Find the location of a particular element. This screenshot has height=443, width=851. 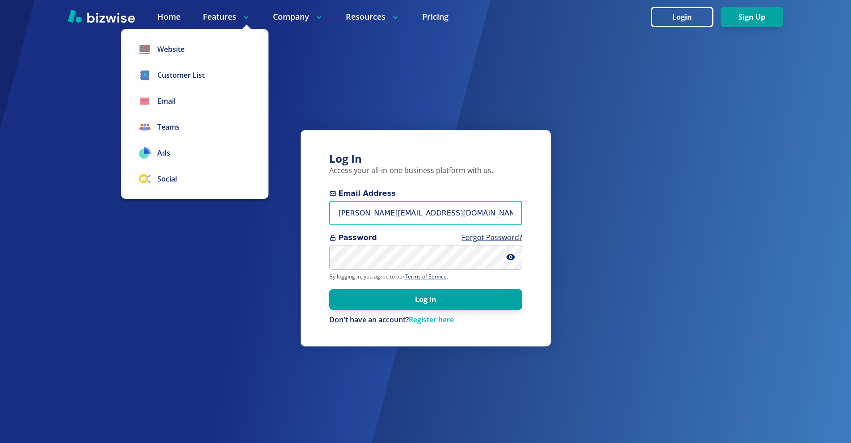

a: Ads is located at coordinates (195, 153).